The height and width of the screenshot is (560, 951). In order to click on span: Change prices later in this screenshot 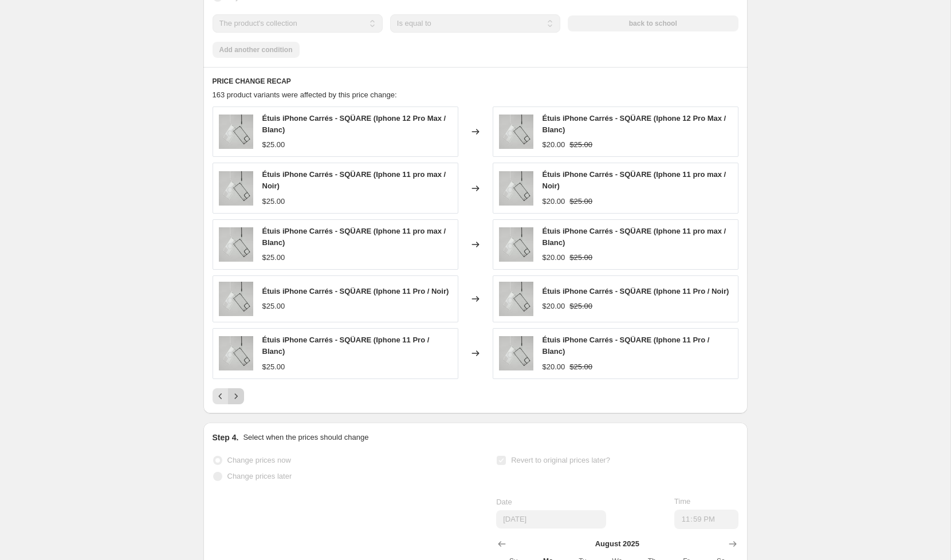, I will do `click(260, 476)`.